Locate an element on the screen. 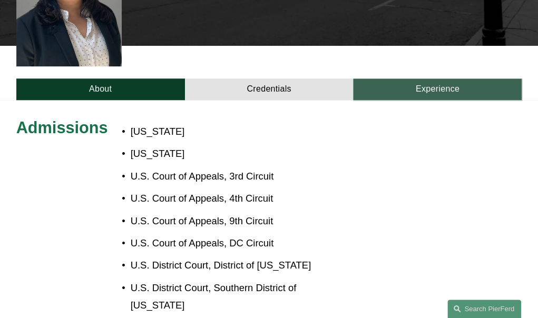 The height and width of the screenshot is (318, 538). p: U.S. Court of Appeals, 9th Circuit is located at coordinates (221, 221).